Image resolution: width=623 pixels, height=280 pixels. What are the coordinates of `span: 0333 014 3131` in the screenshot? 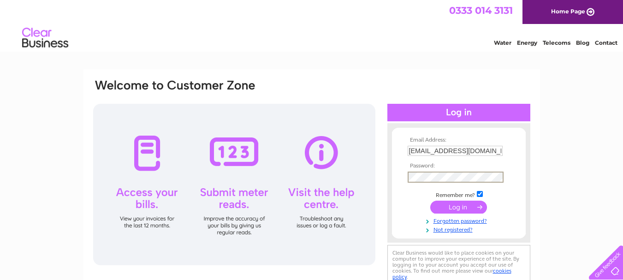 It's located at (481, 10).